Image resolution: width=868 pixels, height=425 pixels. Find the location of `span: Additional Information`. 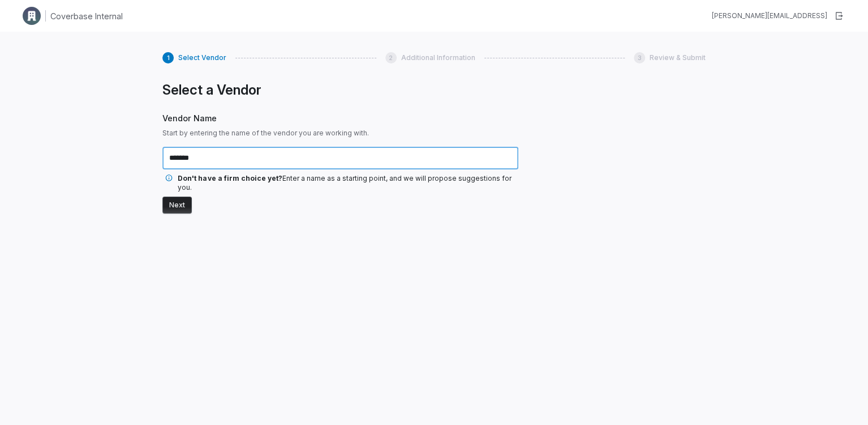

span: Additional Information is located at coordinates (438, 58).